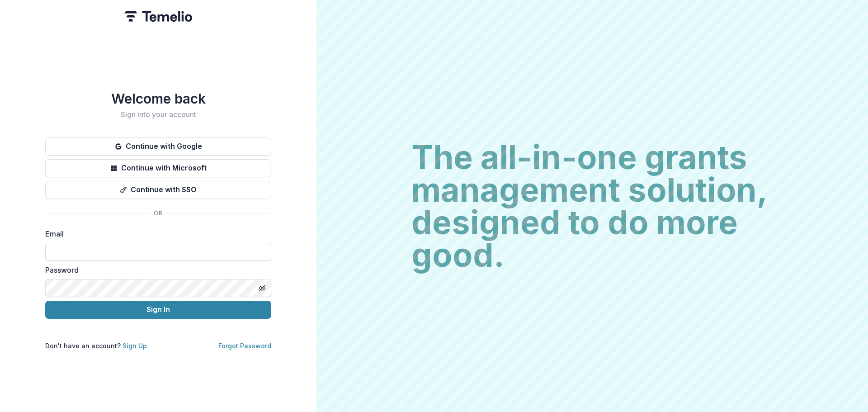  What do you see at coordinates (158, 310) in the screenshot?
I see `button: Sign In` at bounding box center [158, 310].